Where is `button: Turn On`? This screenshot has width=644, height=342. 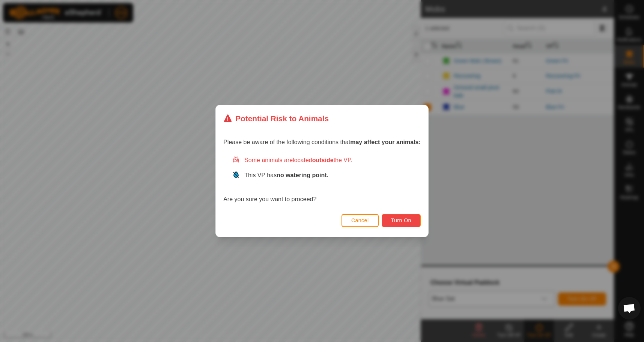
button: Turn On is located at coordinates (402, 221).